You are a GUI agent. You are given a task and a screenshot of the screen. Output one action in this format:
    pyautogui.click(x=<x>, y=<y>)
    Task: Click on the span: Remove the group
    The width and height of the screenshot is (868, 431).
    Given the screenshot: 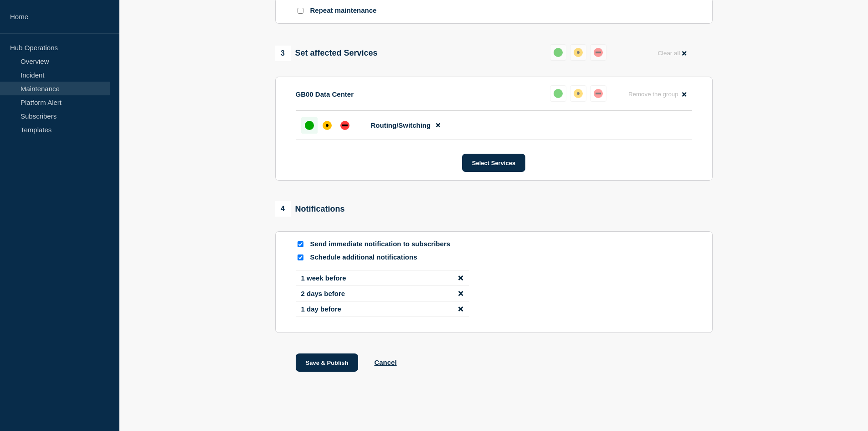 What is the action you would take?
    pyautogui.click(x=653, y=94)
    